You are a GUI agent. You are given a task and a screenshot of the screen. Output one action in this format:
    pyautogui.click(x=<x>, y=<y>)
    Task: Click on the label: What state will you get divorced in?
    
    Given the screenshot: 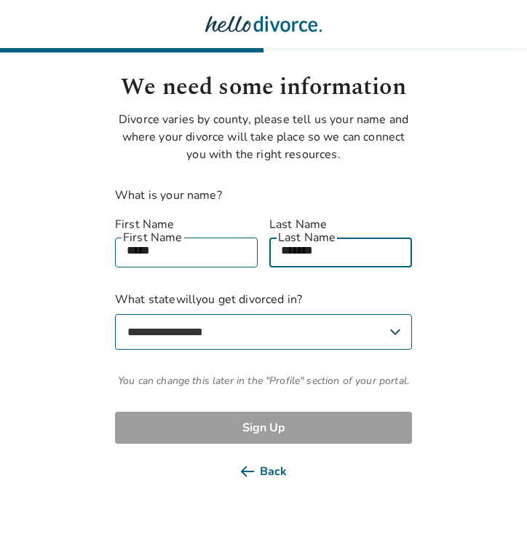 What is the action you would take?
    pyautogui.click(x=264, y=320)
    